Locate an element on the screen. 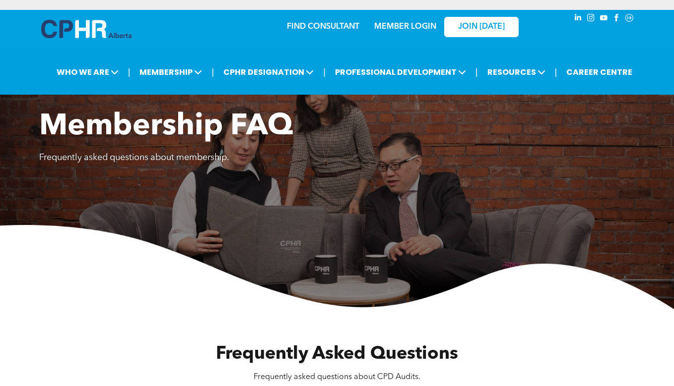  span: CPHR DESIGNATION is located at coordinates (268, 72).